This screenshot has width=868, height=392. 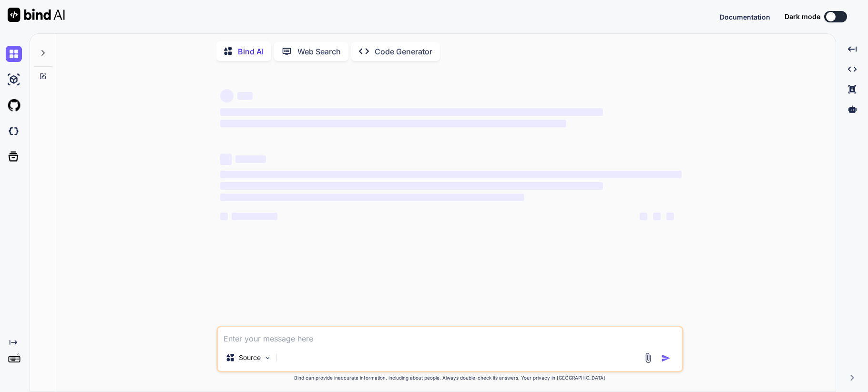 What do you see at coordinates (403, 51) in the screenshot?
I see `p: Code Generator` at bounding box center [403, 51].